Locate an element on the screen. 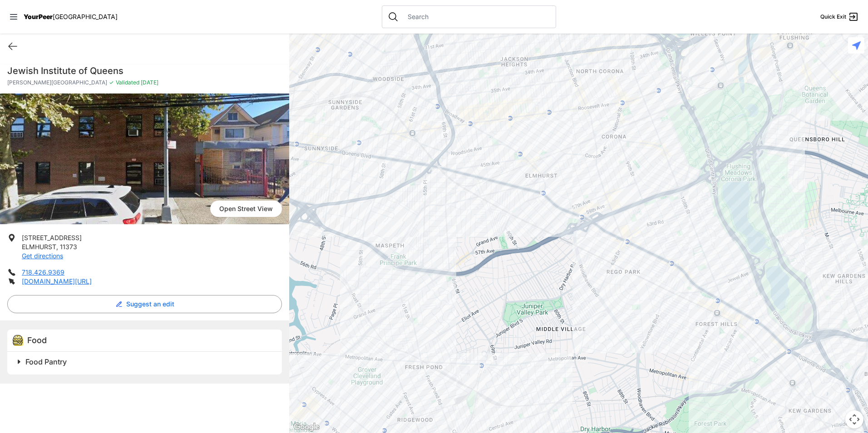 This screenshot has height=433, width=868. a: Get directions is located at coordinates (43, 256).